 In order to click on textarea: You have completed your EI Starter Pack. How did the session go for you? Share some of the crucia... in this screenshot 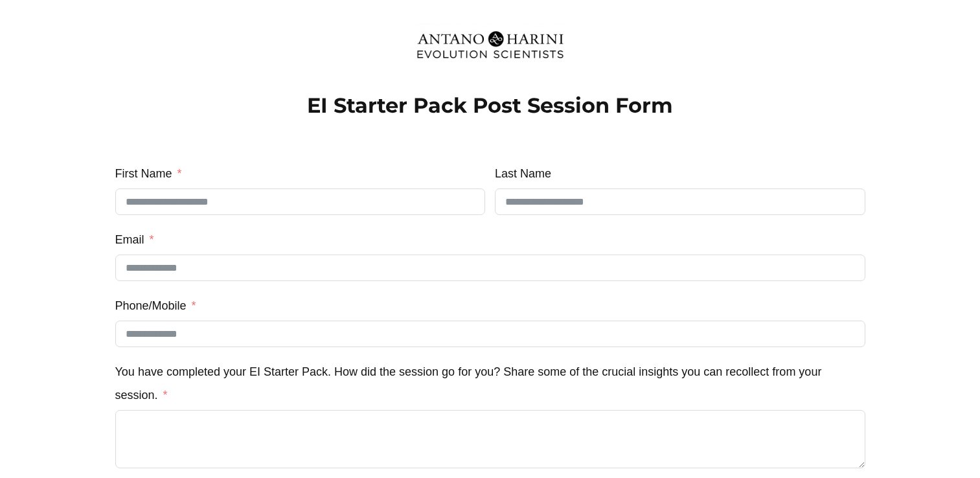, I will do `click(490, 439)`.